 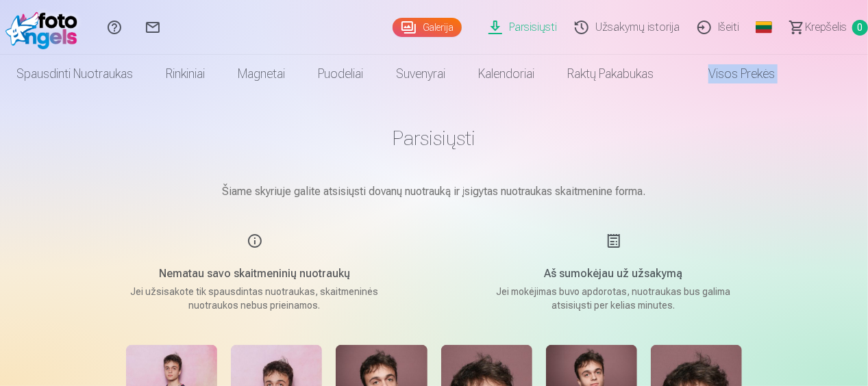 What do you see at coordinates (610, 74) in the screenshot?
I see `a: Raktų pakabukas` at bounding box center [610, 74].